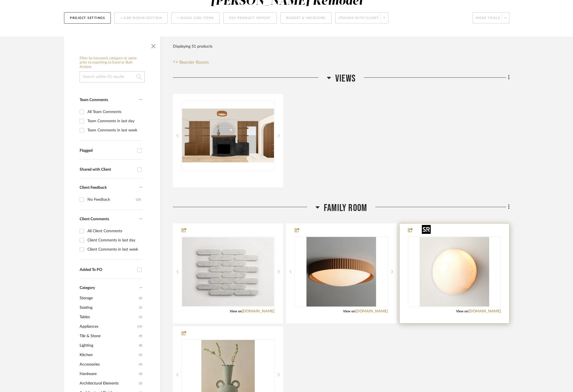 Image resolution: width=573 pixels, height=392 pixels. Describe the element at coordinates (114, 112) in the screenshot. I see `div: All Team Comments` at that location.